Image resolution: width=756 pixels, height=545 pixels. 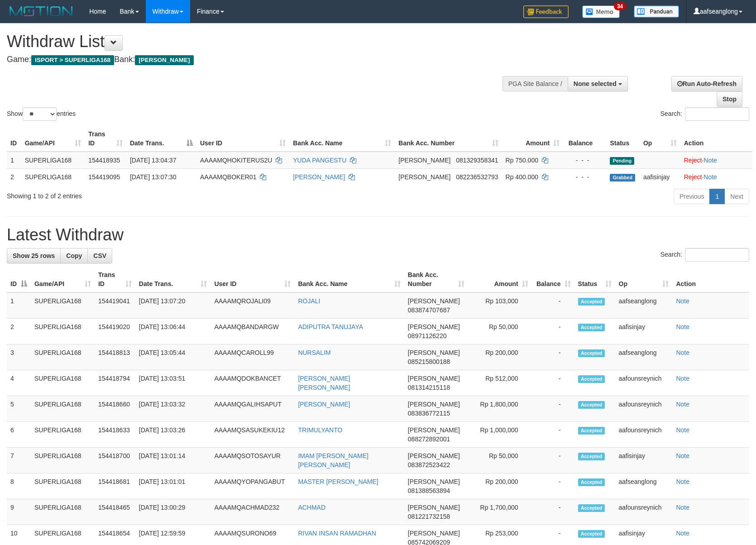 What do you see at coordinates (429, 388) in the screenshot?
I see `span: Copy 081314215118 to clipboard` at bounding box center [429, 388].